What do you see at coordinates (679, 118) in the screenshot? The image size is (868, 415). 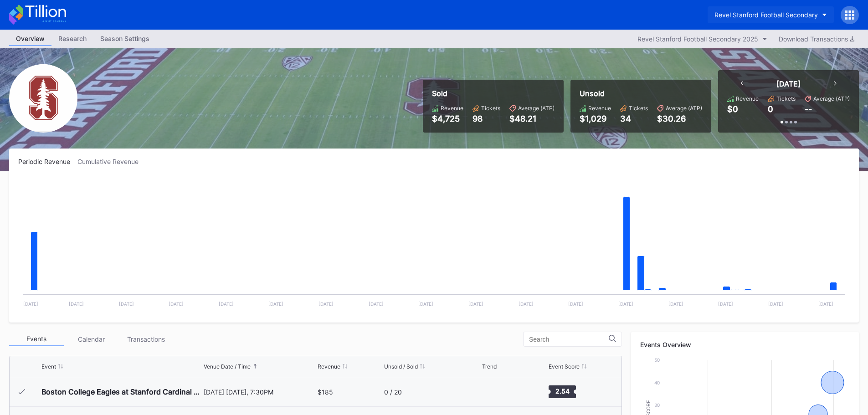 I see `div: $30.26` at bounding box center [679, 118].